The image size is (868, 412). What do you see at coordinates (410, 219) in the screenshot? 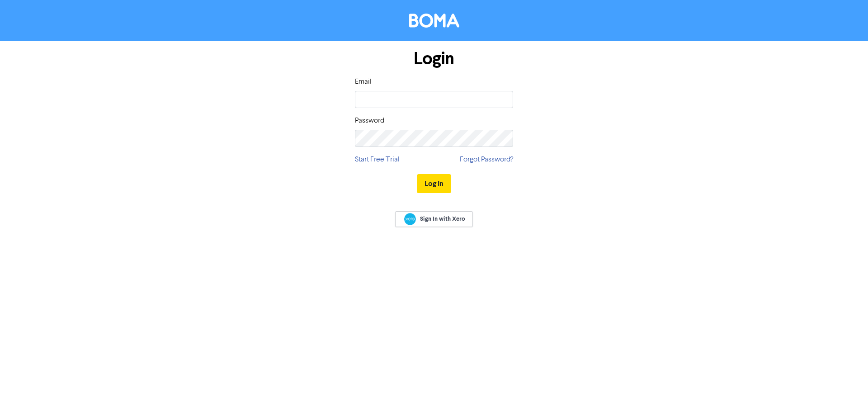
I see `img: Xero logo` at bounding box center [410, 219].